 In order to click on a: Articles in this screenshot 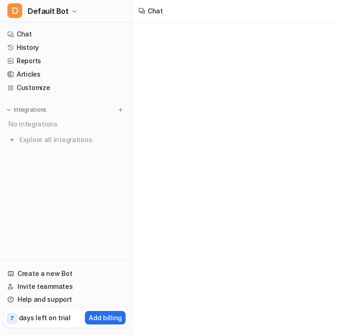, I will do `click(66, 74)`.